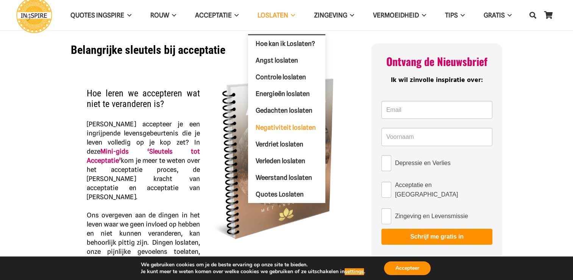  What do you see at coordinates (287, 77) in the screenshot?
I see `a: Controle loslaten` at bounding box center [287, 77].